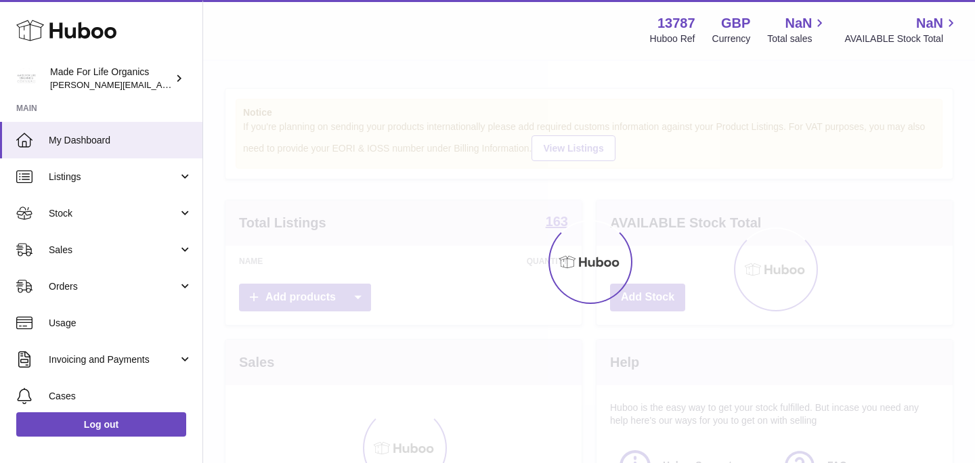 This screenshot has width=975, height=463. Describe the element at coordinates (736, 23) in the screenshot. I see `strong: GBP` at that location.